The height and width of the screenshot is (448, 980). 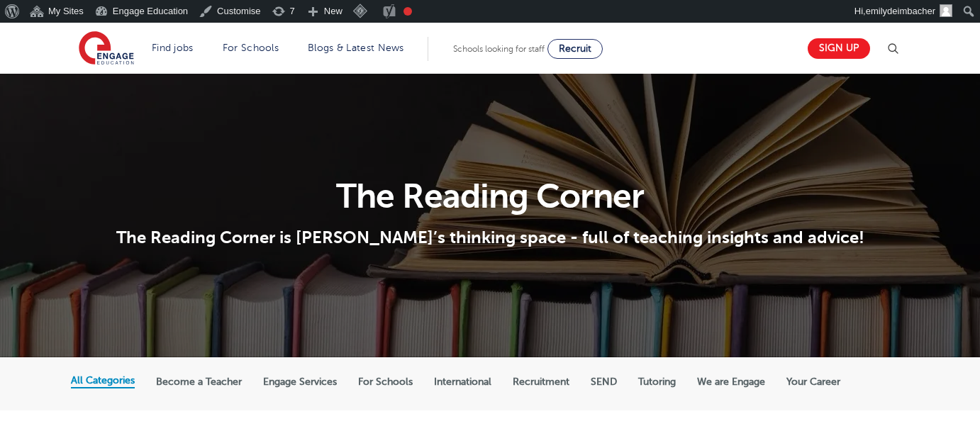 What do you see at coordinates (356, 47) in the screenshot?
I see `a: Blogs & Latest News` at bounding box center [356, 47].